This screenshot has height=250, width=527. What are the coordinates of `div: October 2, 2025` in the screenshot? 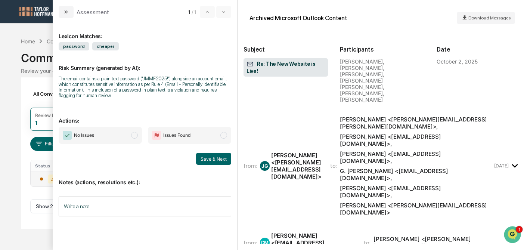 It's located at (457, 61).